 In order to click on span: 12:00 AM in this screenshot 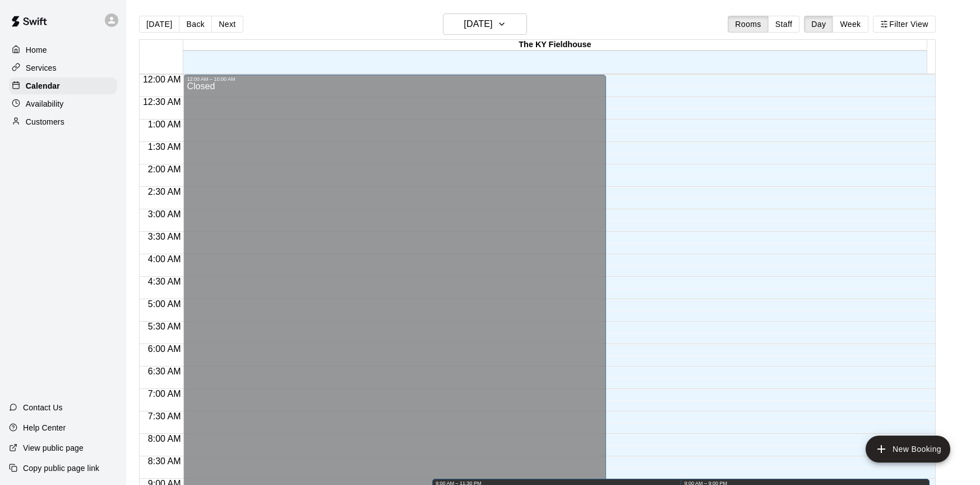, I will do `click(162, 79)`.